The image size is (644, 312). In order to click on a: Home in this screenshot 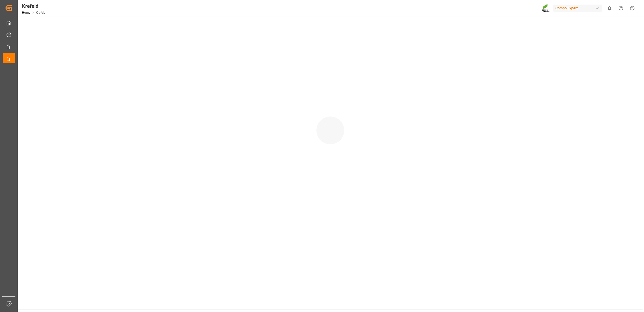, I will do `click(26, 13)`.